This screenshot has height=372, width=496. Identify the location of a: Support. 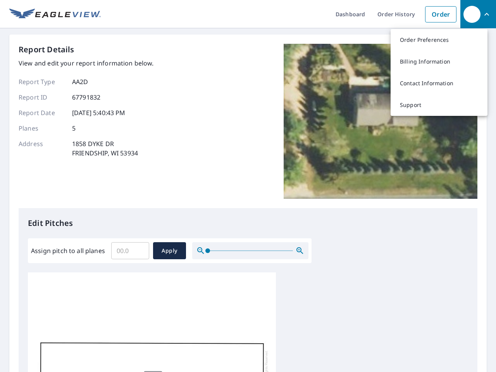
(439, 105).